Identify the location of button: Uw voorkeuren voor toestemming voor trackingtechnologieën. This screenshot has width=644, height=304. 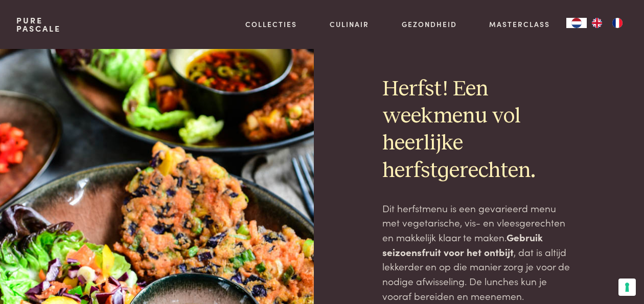
(627, 287).